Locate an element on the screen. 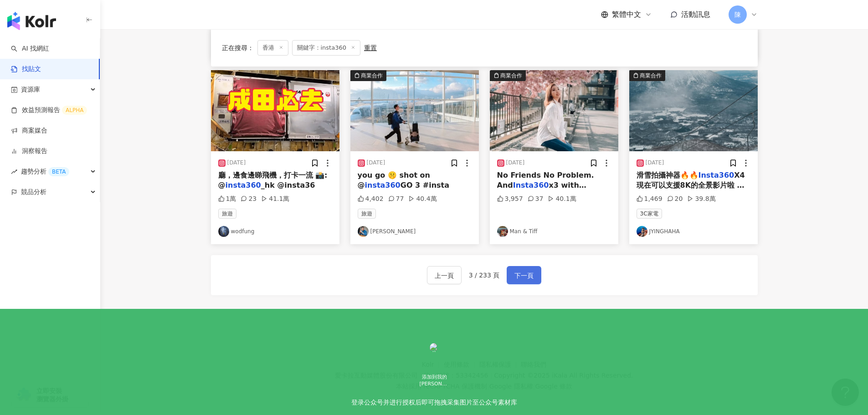 The height and width of the screenshot is (415, 868). button: 上一頁 is located at coordinates (444, 275).